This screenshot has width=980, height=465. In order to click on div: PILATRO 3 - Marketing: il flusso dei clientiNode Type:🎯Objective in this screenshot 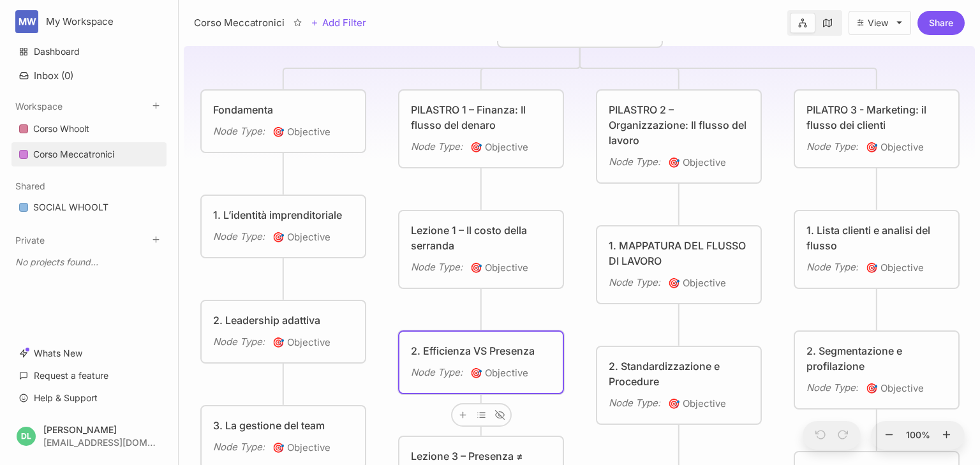, I will do `click(876, 128)`.